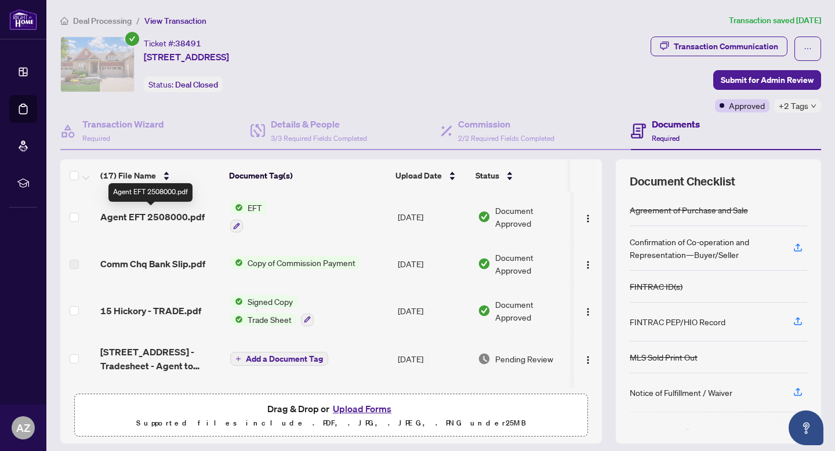 The width and height of the screenshot is (835, 451). Describe the element at coordinates (175, 21) in the screenshot. I see `span: View Transaction` at that location.